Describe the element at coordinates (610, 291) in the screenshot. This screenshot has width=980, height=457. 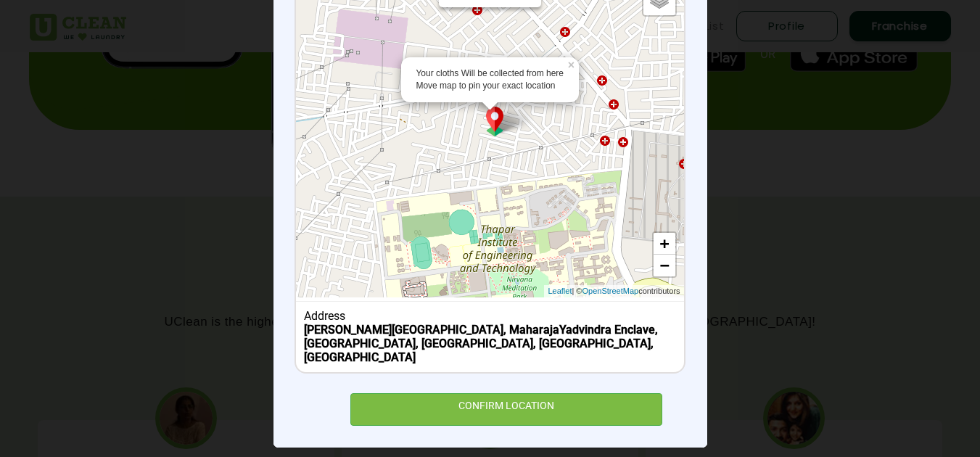
I see `a: OpenStreetMap` at that location.